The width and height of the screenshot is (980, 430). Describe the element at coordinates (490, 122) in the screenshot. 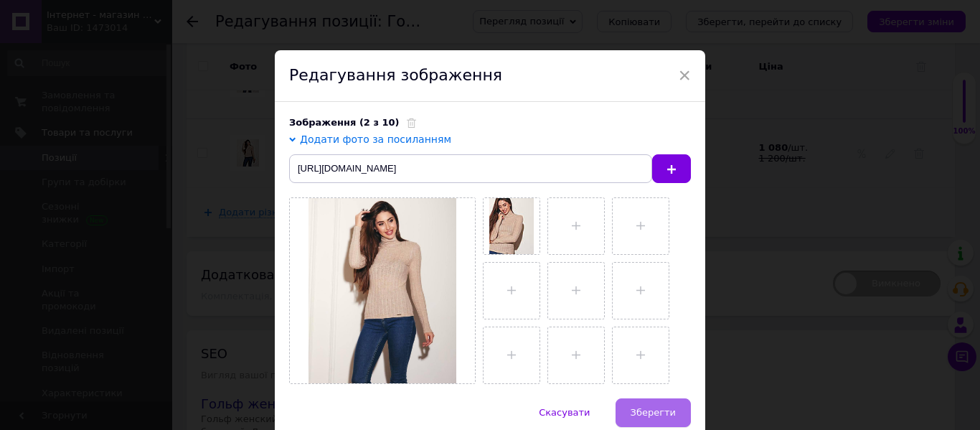

I see `div: Зображення (2 з 10)` at that location.